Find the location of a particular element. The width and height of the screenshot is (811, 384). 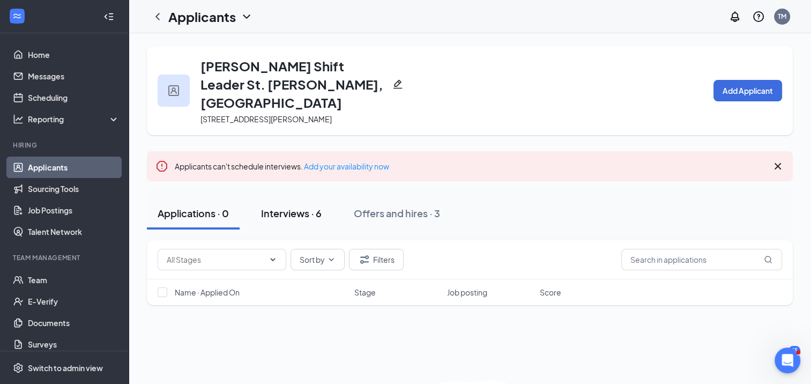

span: Applicants can't schedule interviews. is located at coordinates (282, 166).